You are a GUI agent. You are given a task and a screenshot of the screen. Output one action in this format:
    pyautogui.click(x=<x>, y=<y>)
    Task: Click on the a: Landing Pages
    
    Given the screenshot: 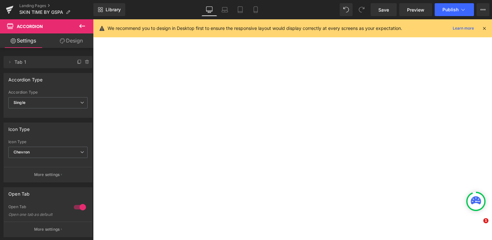 What is the action you would take?
    pyautogui.click(x=56, y=6)
    